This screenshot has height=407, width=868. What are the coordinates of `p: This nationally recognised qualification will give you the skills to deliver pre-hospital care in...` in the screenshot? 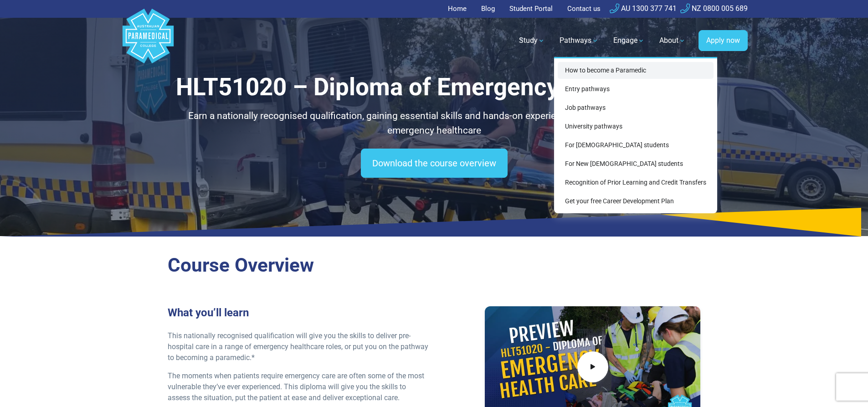 It's located at (298, 347).